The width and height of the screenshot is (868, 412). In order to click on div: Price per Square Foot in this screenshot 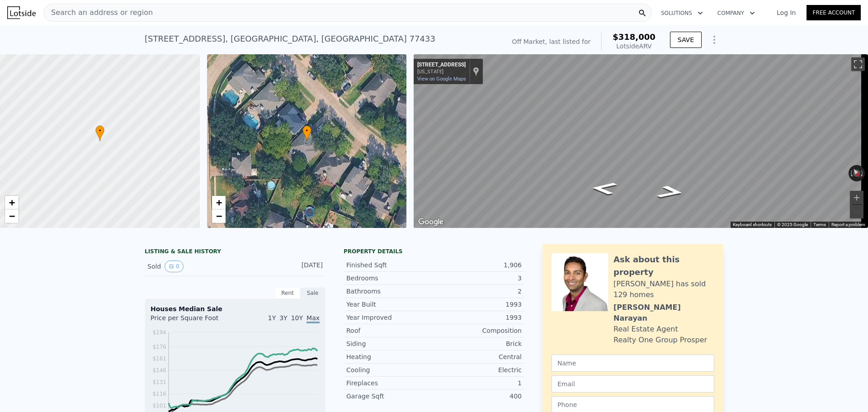, I will do `click(192, 321)`.